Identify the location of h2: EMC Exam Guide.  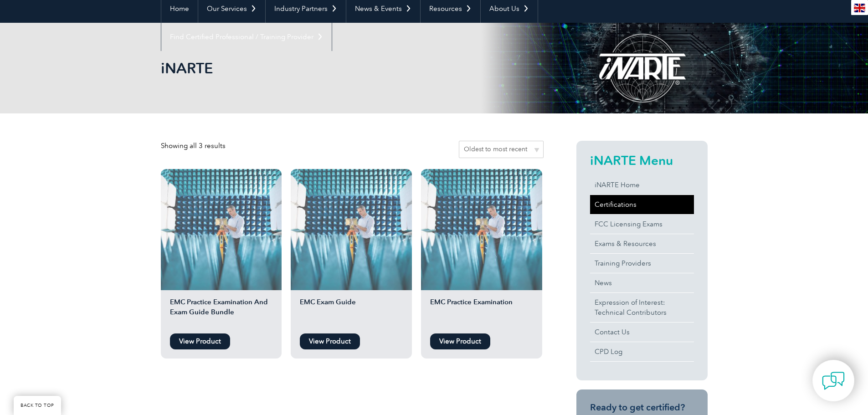
(351, 313).